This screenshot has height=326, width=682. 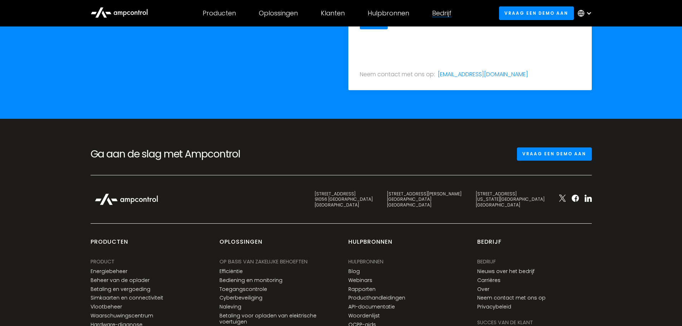 What do you see at coordinates (494, 307) in the screenshot?
I see `a: Privacybeleid` at bounding box center [494, 307].